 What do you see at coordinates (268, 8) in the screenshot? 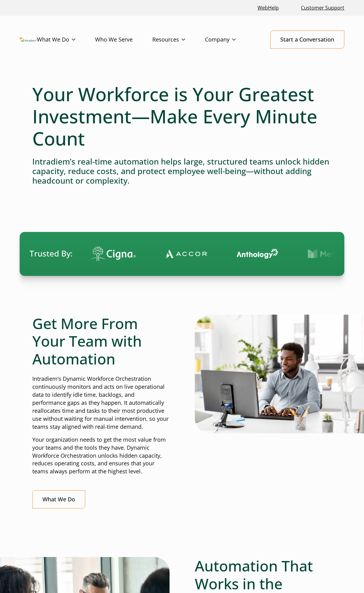
I see `a: Link opens in a new window` at bounding box center [268, 8].